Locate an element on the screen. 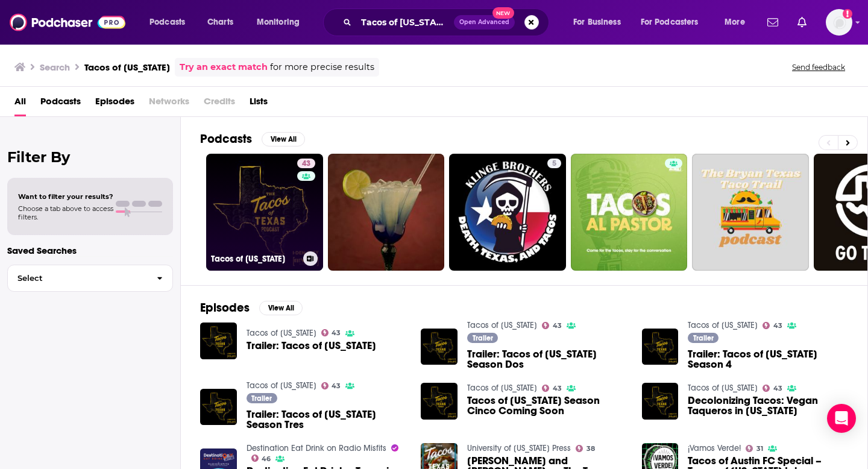 This screenshot has width=868, height=469. a: Podcasts is located at coordinates (60, 104).